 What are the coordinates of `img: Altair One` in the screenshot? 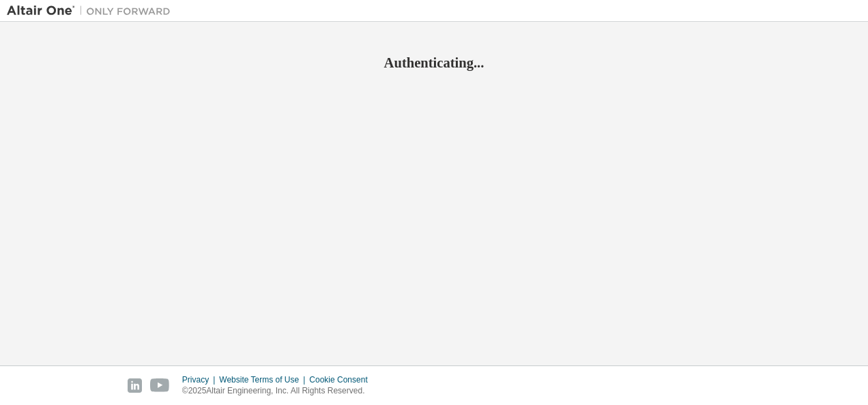 It's located at (92, 11).